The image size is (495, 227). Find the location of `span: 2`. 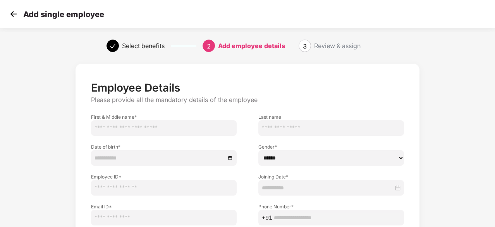

span: 2 is located at coordinates (209, 46).